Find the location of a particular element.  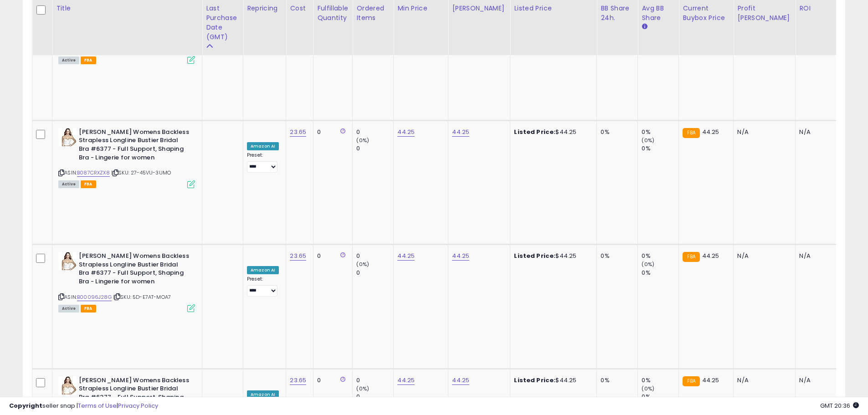

div: Current Buybox Price is located at coordinates (705, 13).